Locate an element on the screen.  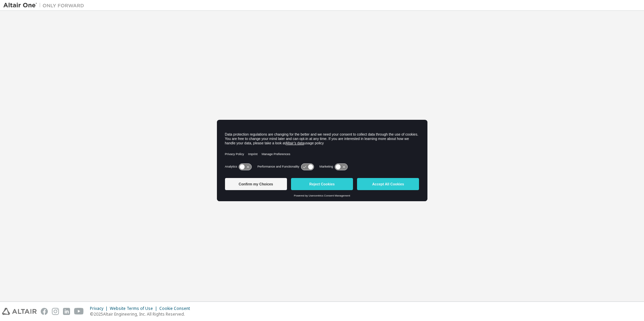
img: linkedin.svg is located at coordinates (66, 311).